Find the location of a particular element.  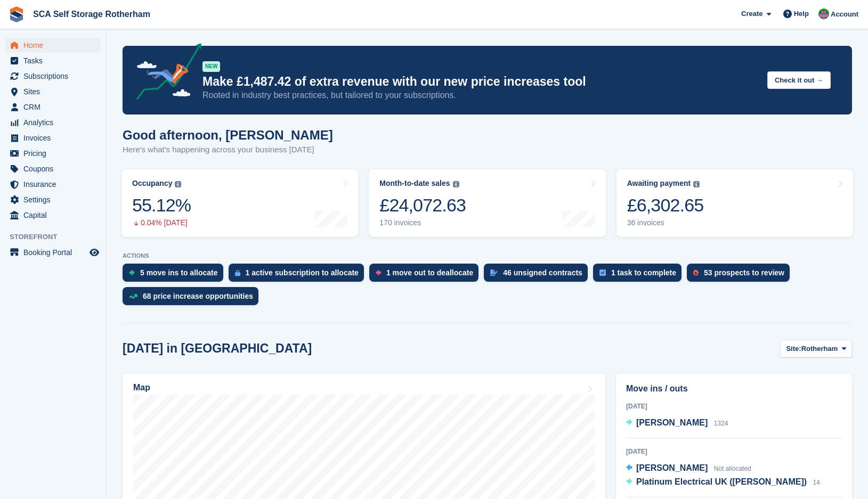

span: Account is located at coordinates (844, 14).